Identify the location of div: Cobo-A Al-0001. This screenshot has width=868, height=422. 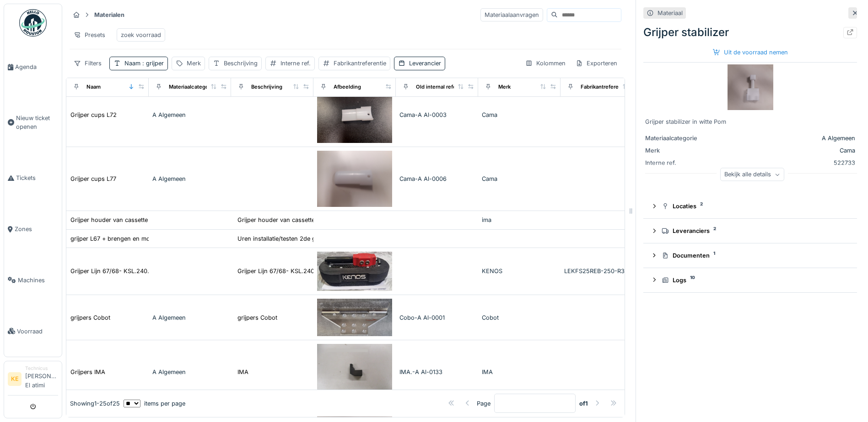
(437, 318).